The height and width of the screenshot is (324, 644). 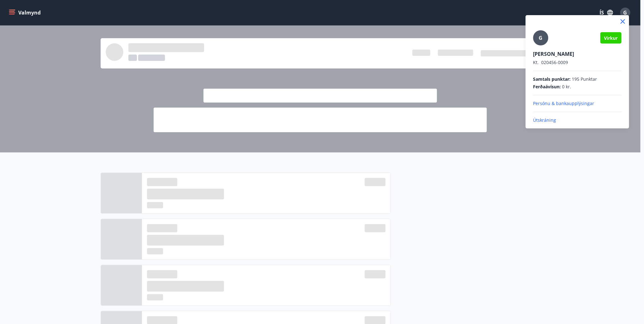 What do you see at coordinates (541, 38) in the screenshot?
I see `span: G` at bounding box center [541, 38].